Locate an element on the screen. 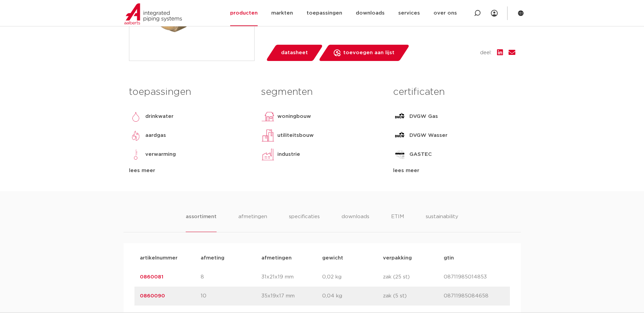 The image size is (644, 313). p: afmetingen is located at coordinates (291, 258).